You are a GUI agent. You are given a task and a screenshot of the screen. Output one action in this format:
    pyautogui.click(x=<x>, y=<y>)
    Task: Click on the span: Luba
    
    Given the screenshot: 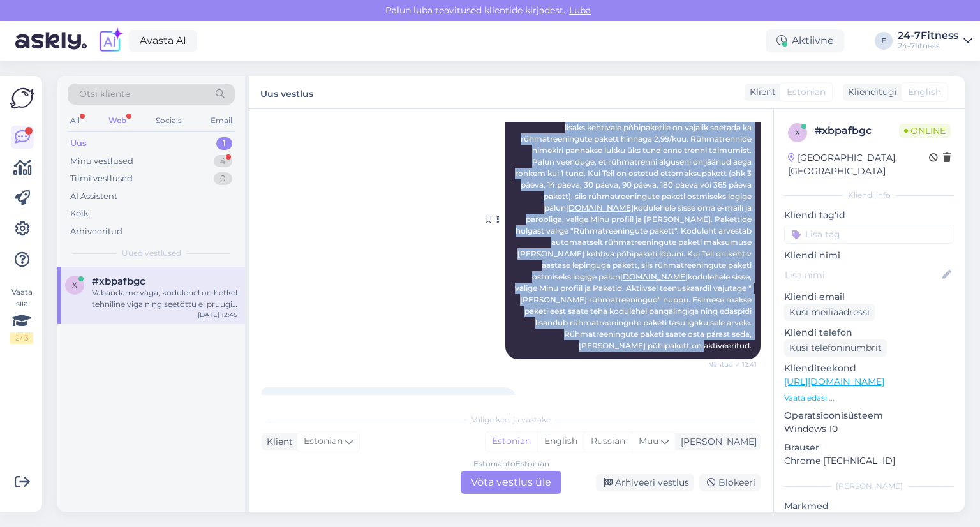 What is the action you would take?
    pyautogui.click(x=580, y=10)
    